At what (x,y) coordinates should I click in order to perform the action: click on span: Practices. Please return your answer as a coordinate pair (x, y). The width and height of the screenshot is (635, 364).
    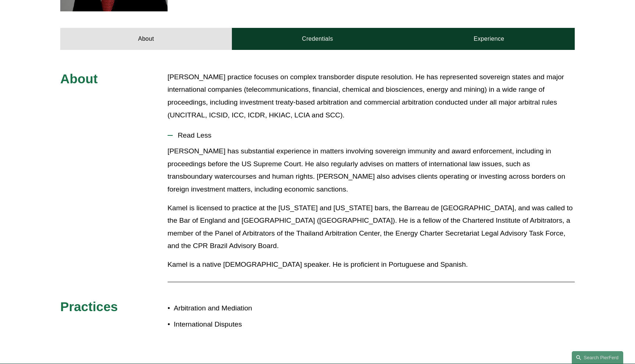
    Looking at the image, I should click on (89, 307).